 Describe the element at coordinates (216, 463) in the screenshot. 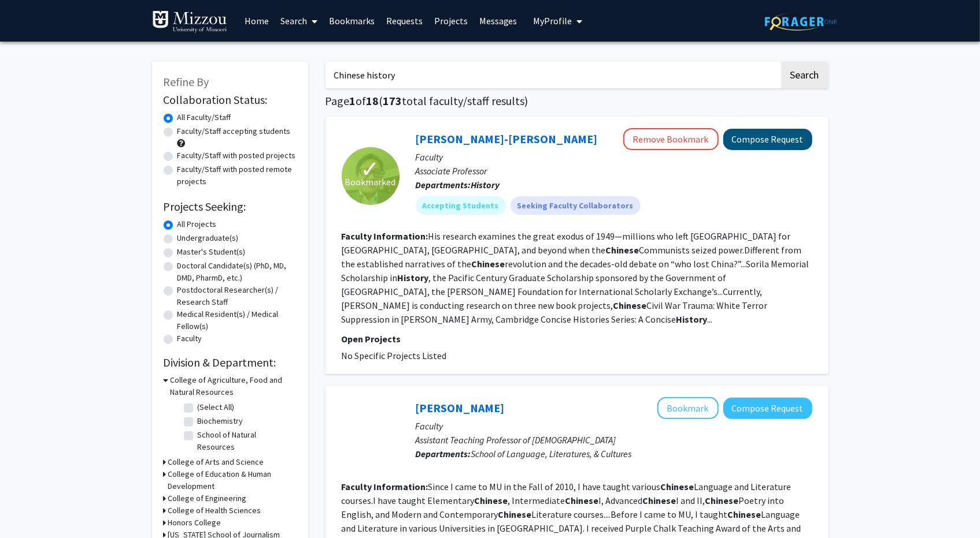

I see `h3: College of Arts and Science` at that location.